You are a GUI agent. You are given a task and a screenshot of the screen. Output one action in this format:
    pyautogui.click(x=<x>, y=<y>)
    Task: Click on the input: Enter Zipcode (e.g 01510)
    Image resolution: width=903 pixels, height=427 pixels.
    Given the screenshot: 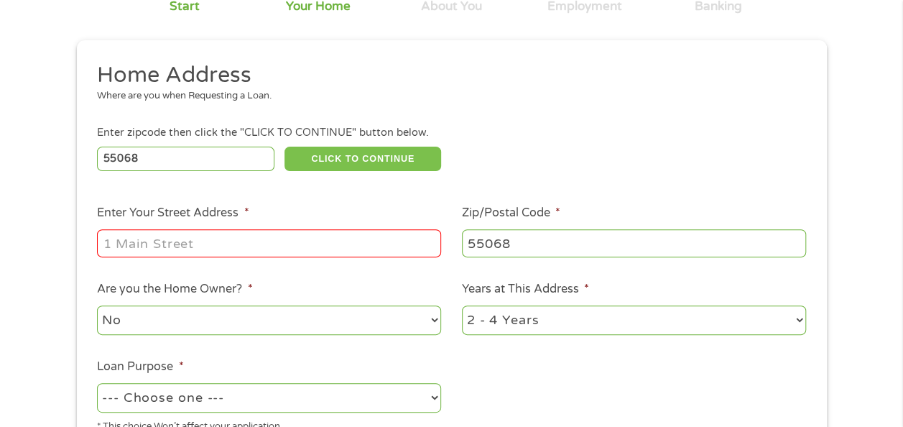 What is the action you would take?
    pyautogui.click(x=185, y=159)
    